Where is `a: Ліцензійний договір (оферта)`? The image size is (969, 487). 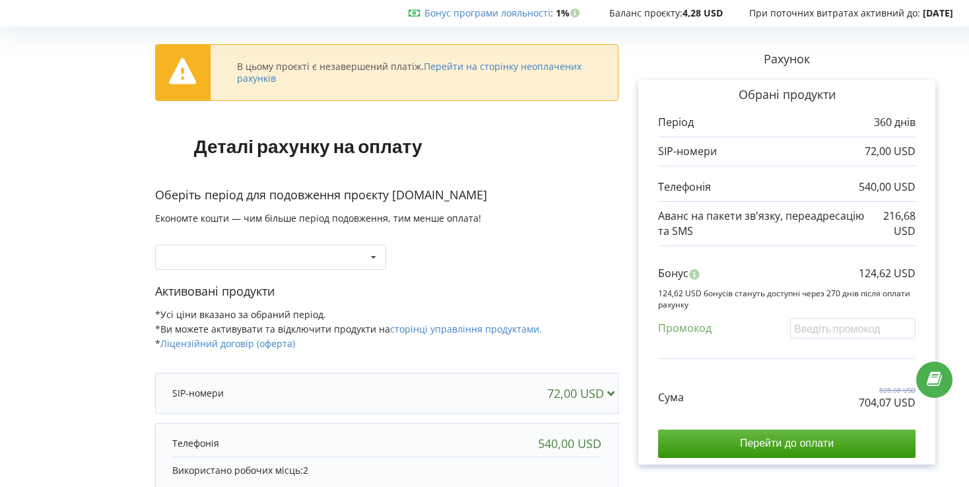
a: Ліцензійний договір (оферта) is located at coordinates (228, 343).